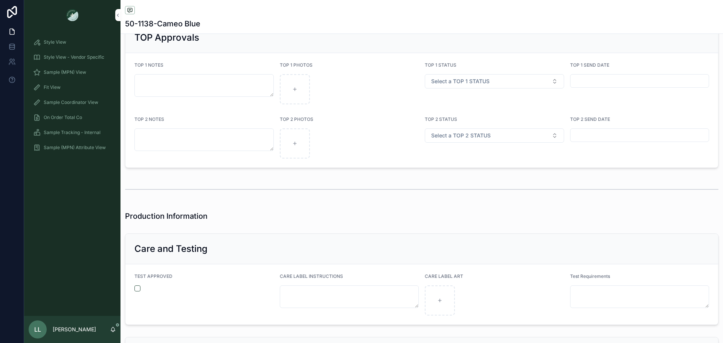 Image resolution: width=723 pixels, height=343 pixels. Describe the element at coordinates (72, 102) in the screenshot. I see `a: Sample Coordinator View` at that location.